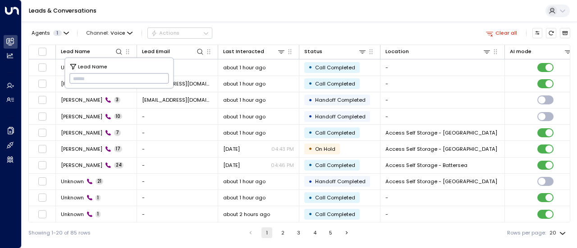 Image resolution: width=577 pixels, height=248 pixels. Describe the element at coordinates (42, 52) in the screenshot. I see `span: Toggle select all` at that location.